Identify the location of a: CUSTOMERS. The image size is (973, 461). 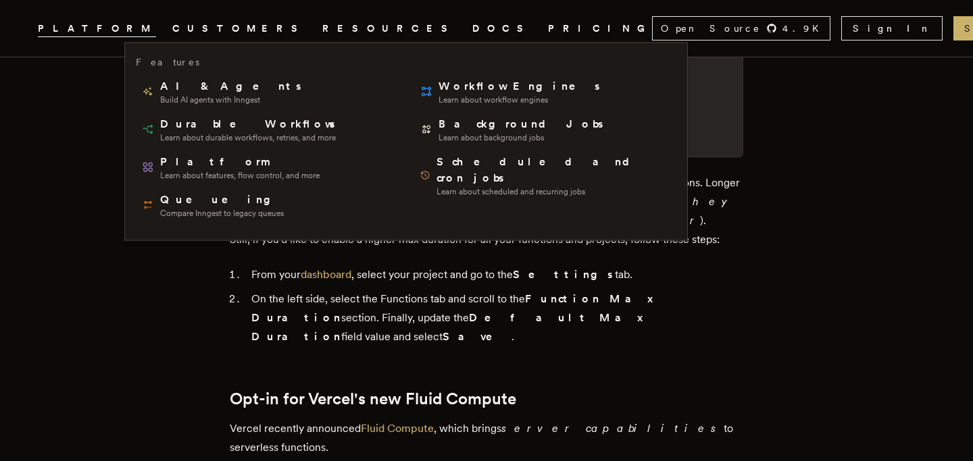
(239, 28).